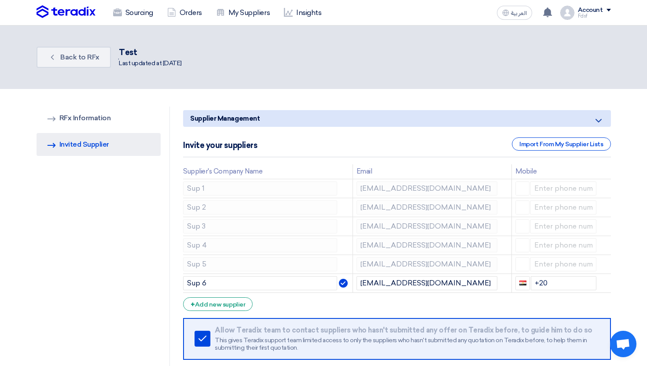 This screenshot has height=366, width=647. Describe the element at coordinates (556, 171) in the screenshot. I see `th: Mobile` at that location.